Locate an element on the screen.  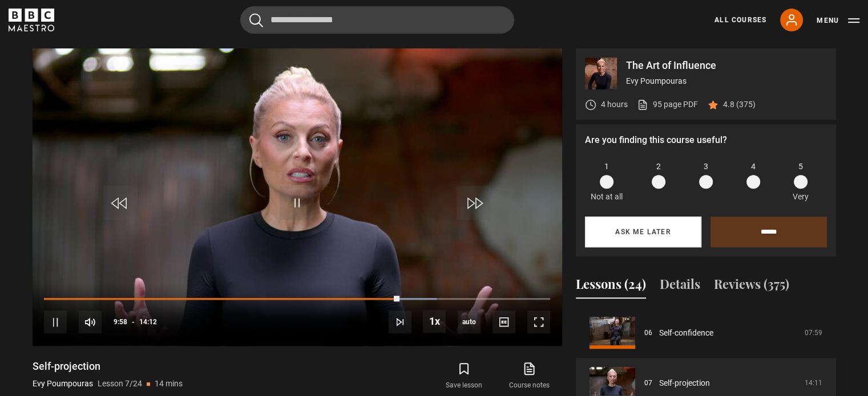
span: 4 is located at coordinates (753, 166).